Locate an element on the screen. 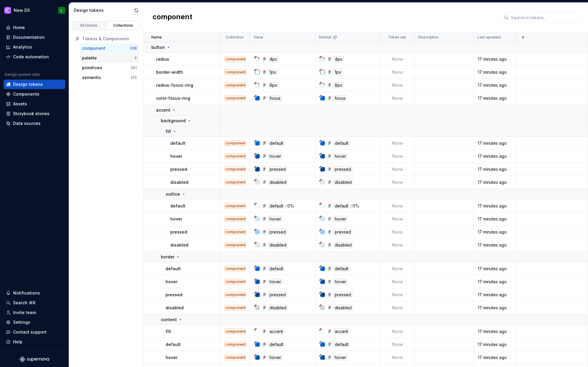 This screenshot has width=588, height=367. button: primitives261 is located at coordinates (109, 68).